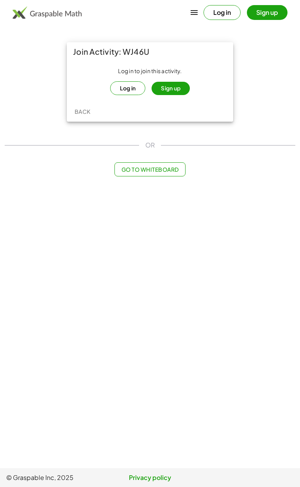 Image resolution: width=300 pixels, height=487 pixels. I want to click on span: Go to Whiteboard, so click(150, 169).